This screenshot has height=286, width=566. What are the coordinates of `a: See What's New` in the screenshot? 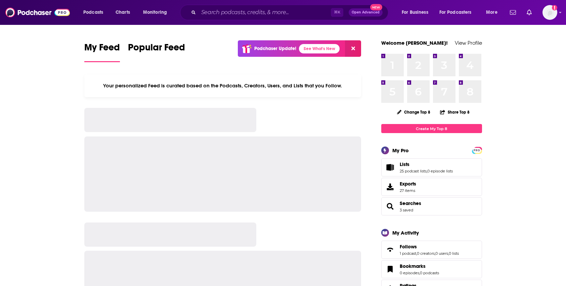 It's located at (319, 49).